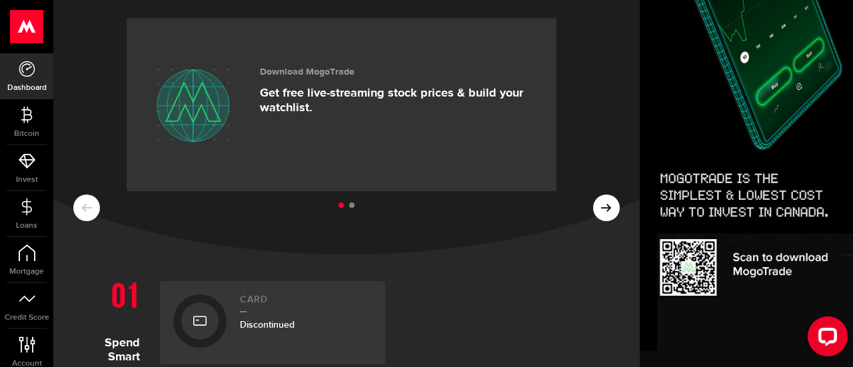  What do you see at coordinates (31, 25) in the screenshot?
I see `button: Open LiveChat chat widget` at bounding box center [31, 25].